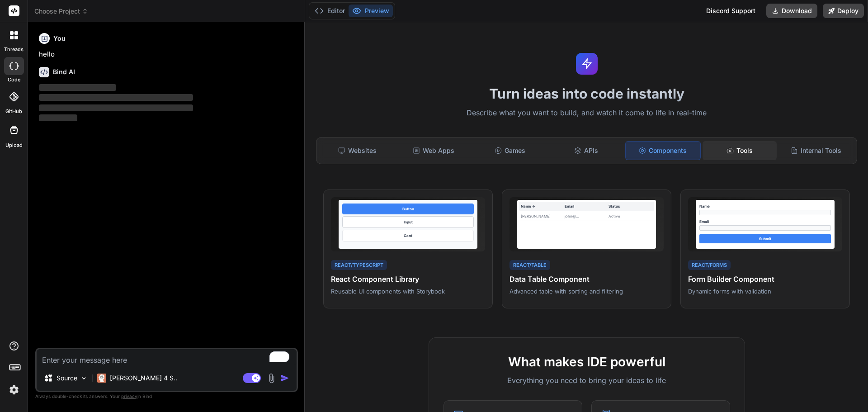  Describe the element at coordinates (67, 377) in the screenshot. I see `p: Source` at that location.